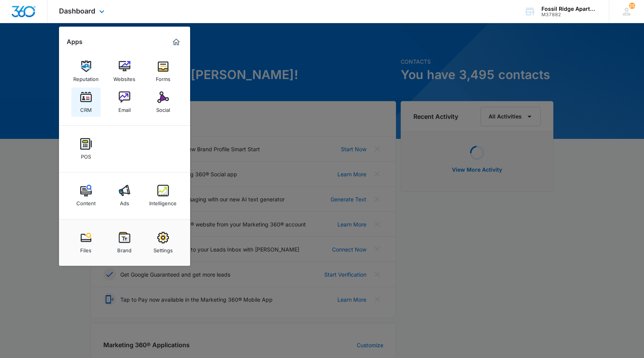 This screenshot has height=358, width=644. Describe the element at coordinates (163, 77) in the screenshot. I see `div: Forms` at that location.